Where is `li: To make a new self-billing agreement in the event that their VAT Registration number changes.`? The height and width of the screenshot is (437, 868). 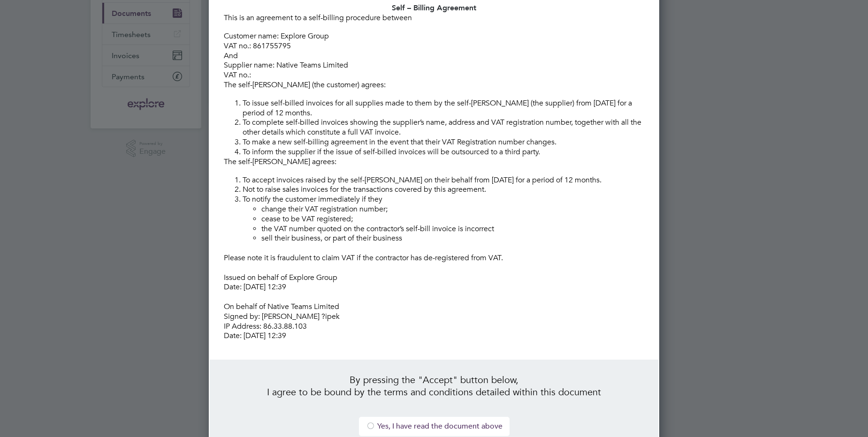 li: To make a new self-billing agreement in the event that their VAT Registration number changes. is located at coordinates (444, 142).